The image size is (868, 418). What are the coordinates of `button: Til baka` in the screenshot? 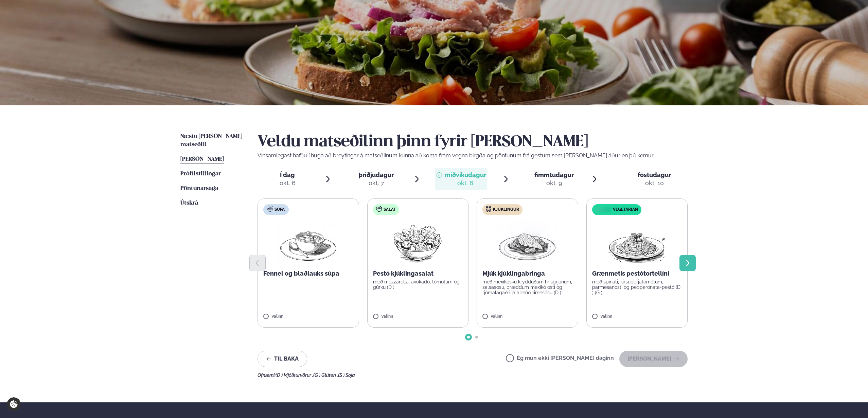 It's located at (282, 359).